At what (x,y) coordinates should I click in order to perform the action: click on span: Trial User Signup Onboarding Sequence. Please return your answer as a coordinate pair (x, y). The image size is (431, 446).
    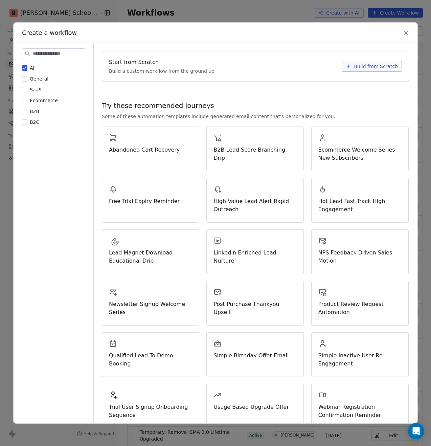
    Looking at the image, I should click on (150, 411).